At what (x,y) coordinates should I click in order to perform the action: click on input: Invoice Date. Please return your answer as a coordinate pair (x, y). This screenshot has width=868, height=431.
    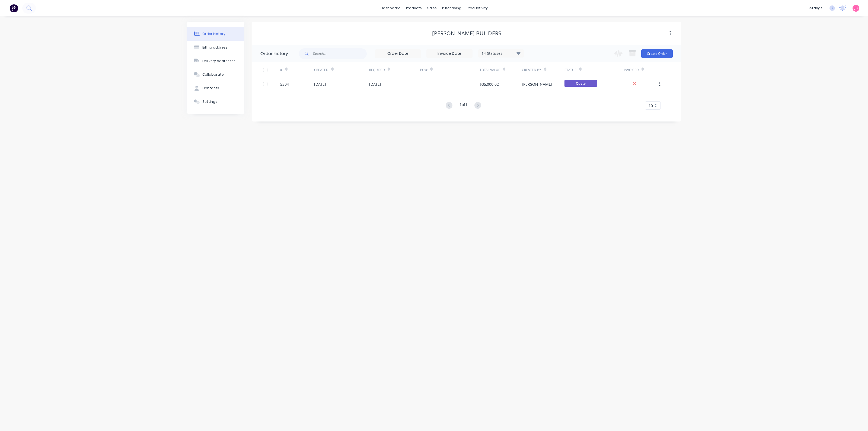
    Looking at the image, I should click on (450, 54).